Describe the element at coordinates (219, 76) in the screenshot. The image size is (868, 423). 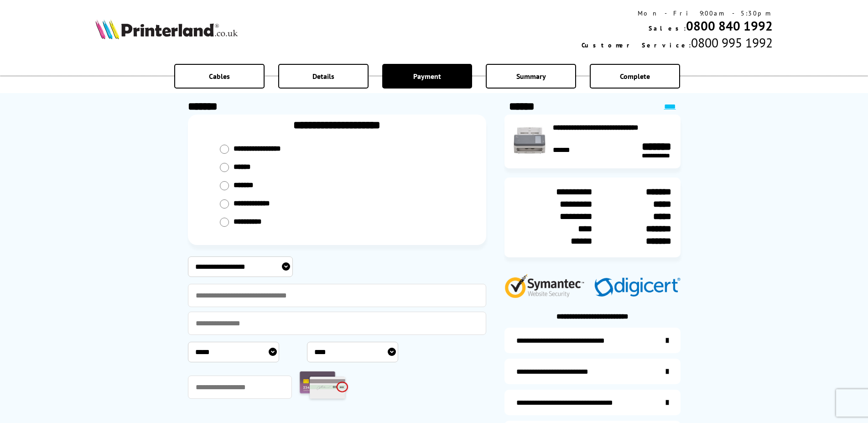
I see `span: Cables` at that location.